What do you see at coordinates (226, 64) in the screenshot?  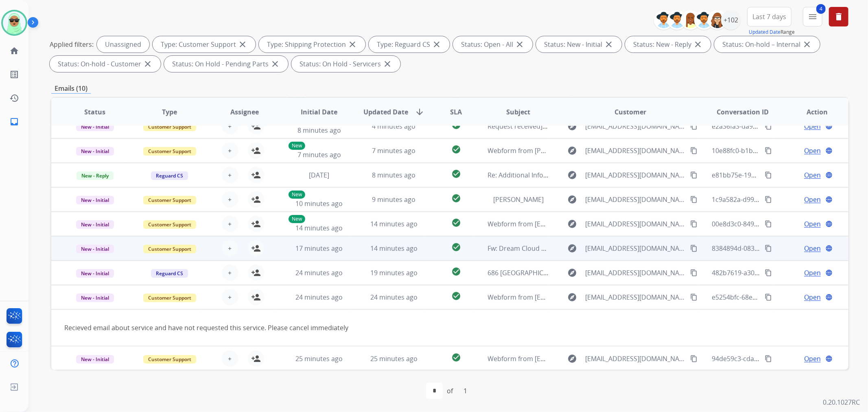 I see `div: Status: On Hold - Pending Parts` at bounding box center [226, 64].